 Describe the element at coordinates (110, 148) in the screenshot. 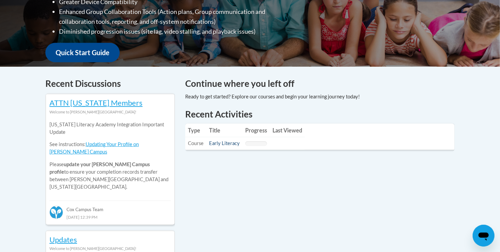

I see `p: See instructions:` at that location.